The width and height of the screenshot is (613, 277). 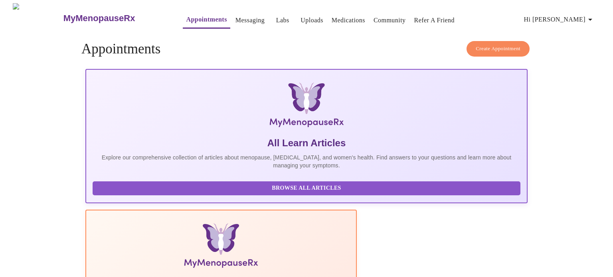 What do you see at coordinates (390, 20) in the screenshot?
I see `a: Community` at bounding box center [390, 20].